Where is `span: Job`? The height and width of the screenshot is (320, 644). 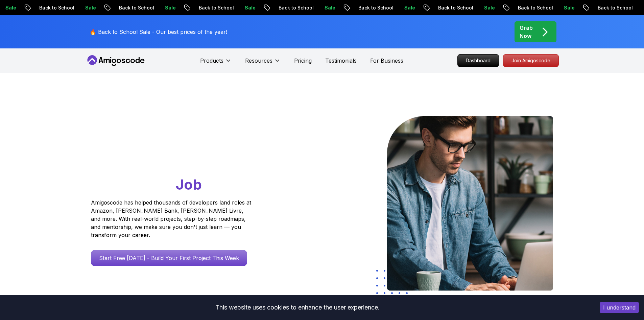
span: Job is located at coordinates (189, 184).